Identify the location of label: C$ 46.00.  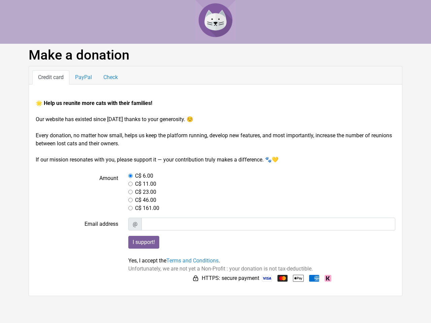
(145, 200).